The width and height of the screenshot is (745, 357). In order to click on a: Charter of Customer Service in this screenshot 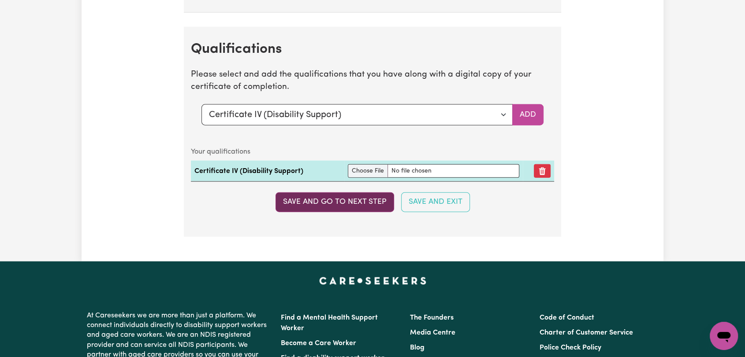, I will do `click(586, 333)`.